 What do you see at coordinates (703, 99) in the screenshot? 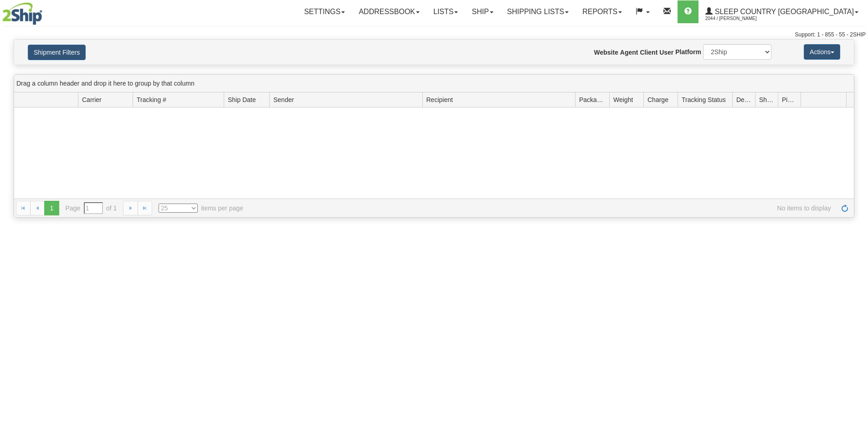
I see `span: Tracking Status` at bounding box center [703, 99].